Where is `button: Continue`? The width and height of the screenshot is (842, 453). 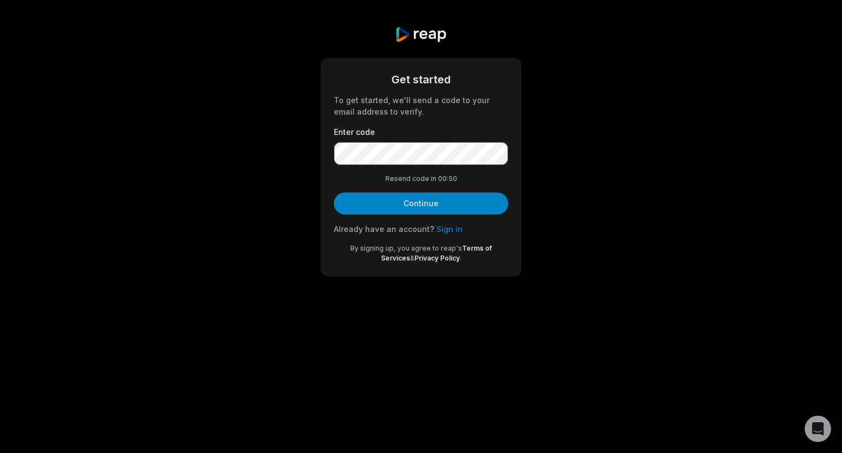
button: Continue is located at coordinates (421, 203).